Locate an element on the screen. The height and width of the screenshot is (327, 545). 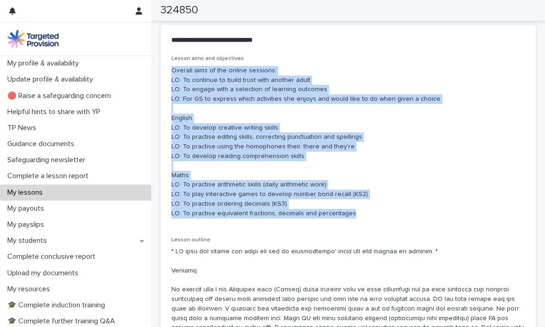
p: Complete conclusive report is located at coordinates (53, 257).